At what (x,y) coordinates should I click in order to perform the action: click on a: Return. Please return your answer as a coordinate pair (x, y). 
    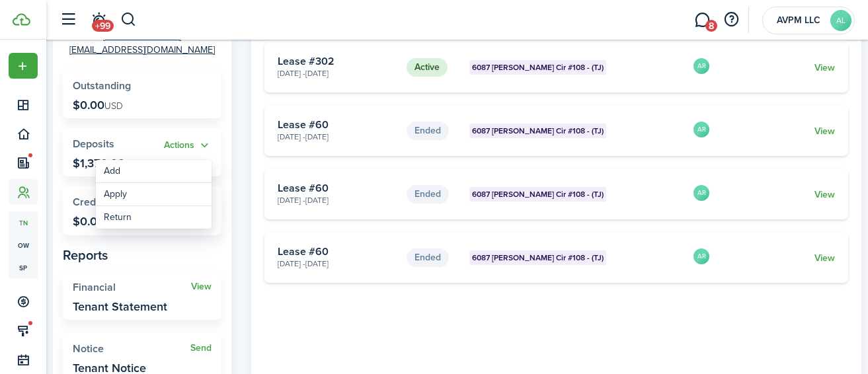
    Looking at the image, I should click on (154, 217).